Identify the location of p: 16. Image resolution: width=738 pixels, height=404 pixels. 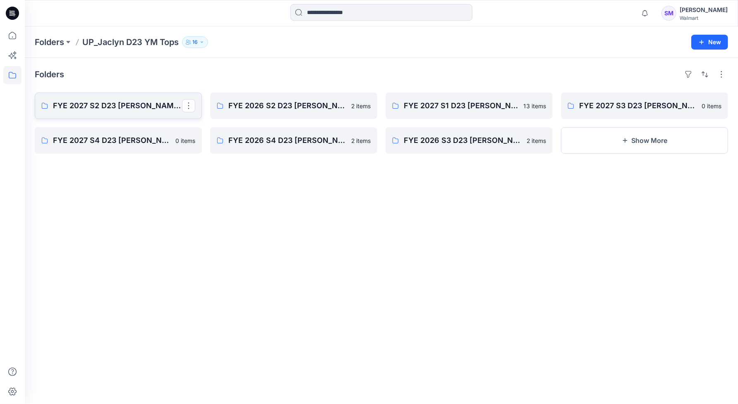
(195, 42).